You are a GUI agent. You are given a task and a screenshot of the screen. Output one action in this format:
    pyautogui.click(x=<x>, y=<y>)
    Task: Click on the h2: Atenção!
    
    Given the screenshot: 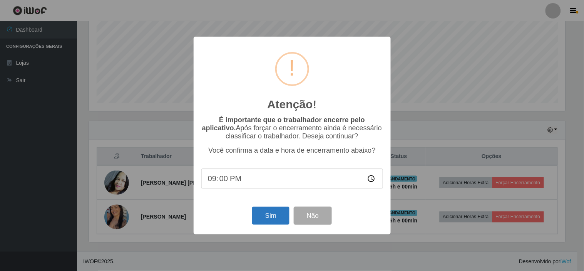 What is the action you would take?
    pyautogui.click(x=292, y=104)
    